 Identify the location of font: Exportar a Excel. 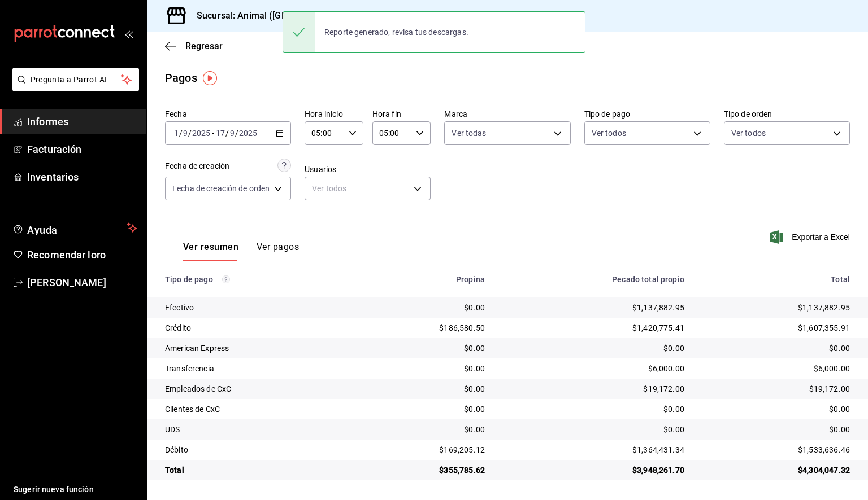
(820, 237).